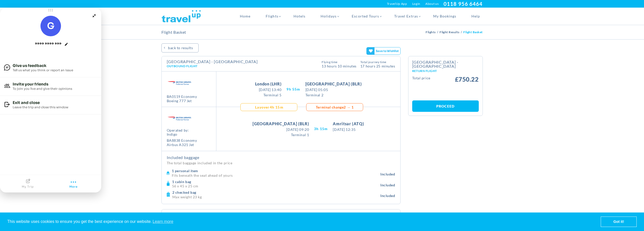  What do you see at coordinates (182, 66) in the screenshot?
I see `span: Outbound Flight` at bounding box center [182, 66].